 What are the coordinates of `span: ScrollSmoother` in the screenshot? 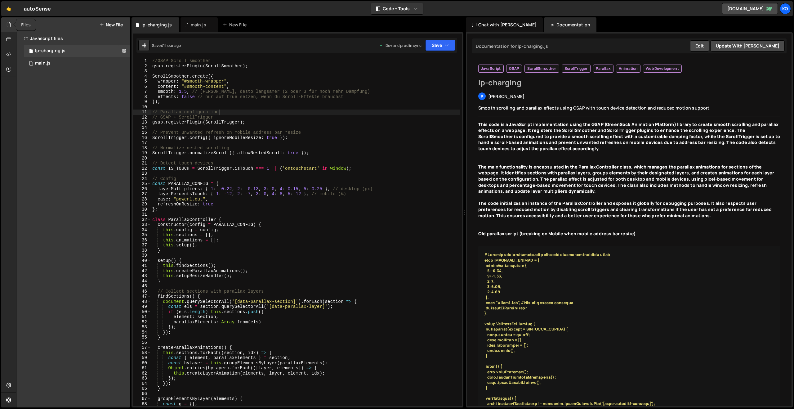 It's located at (542, 69).